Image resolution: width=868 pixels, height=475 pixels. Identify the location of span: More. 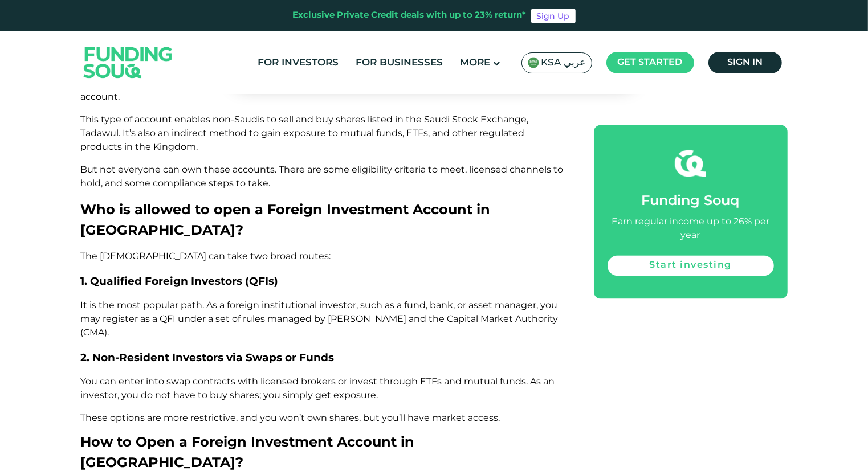
(475, 62).